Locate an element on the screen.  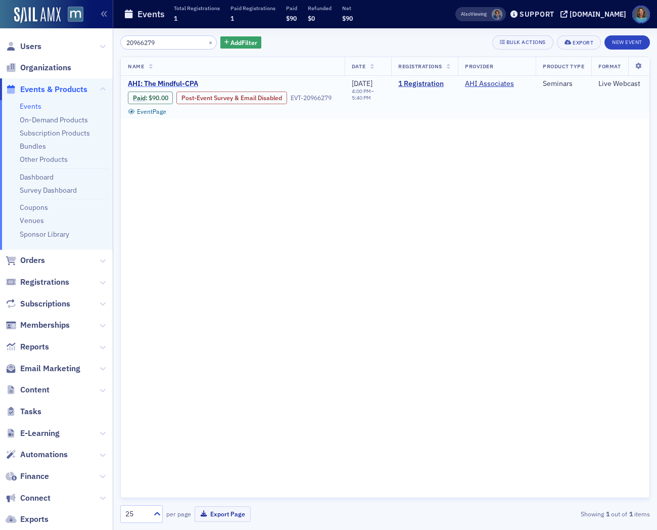
span: Events & Products is located at coordinates (54, 90).